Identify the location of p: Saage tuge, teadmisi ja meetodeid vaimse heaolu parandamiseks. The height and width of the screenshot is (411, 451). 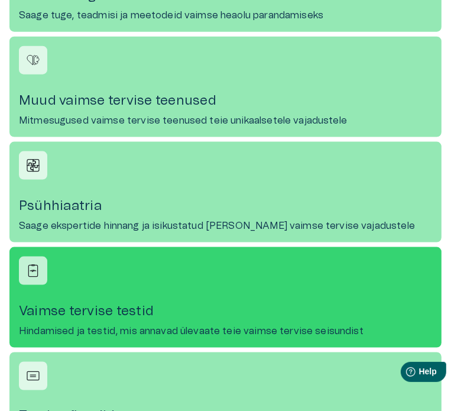
(171, 15).